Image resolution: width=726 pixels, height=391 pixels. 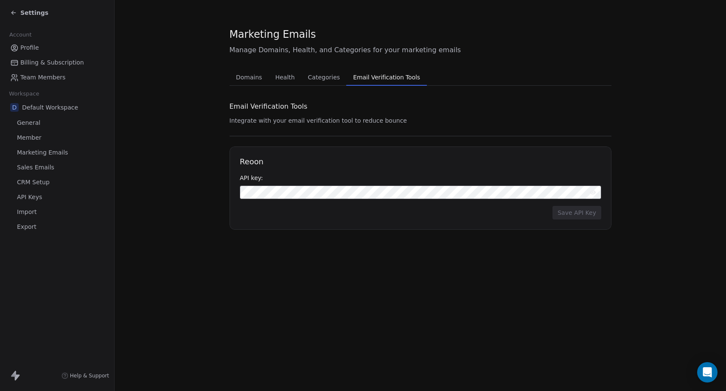 What do you see at coordinates (20, 35) in the screenshot?
I see `span: Account` at bounding box center [20, 35].